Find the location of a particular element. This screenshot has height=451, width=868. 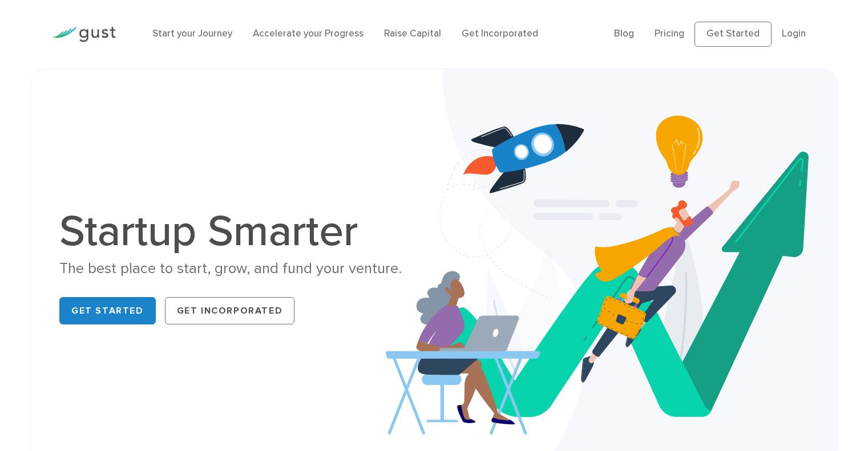

h1: Startup Smarter is located at coordinates (242, 232).